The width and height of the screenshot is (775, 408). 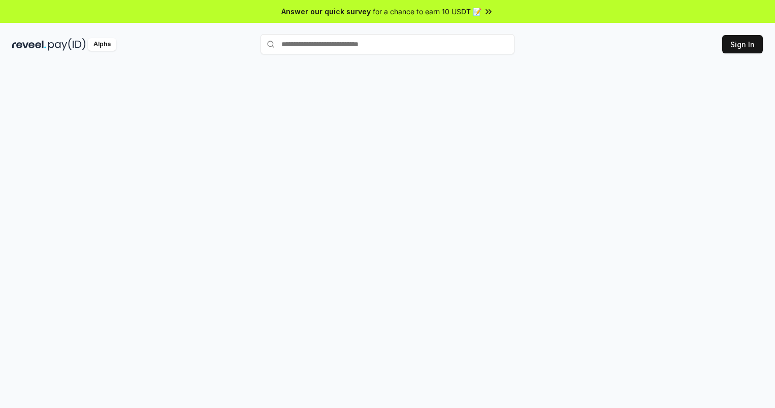 I want to click on div: Alpha, so click(x=102, y=44).